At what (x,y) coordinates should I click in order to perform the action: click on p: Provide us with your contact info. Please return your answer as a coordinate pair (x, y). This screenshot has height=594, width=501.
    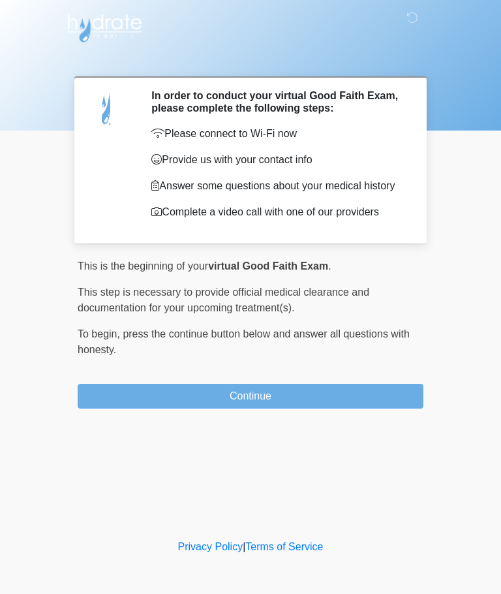
    Looking at the image, I should click on (277, 160).